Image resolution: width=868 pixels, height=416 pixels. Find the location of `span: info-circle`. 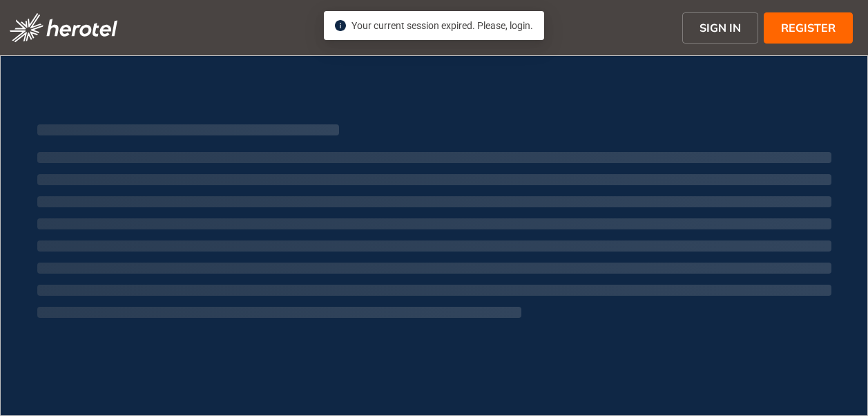

span: info-circle is located at coordinates (340, 26).